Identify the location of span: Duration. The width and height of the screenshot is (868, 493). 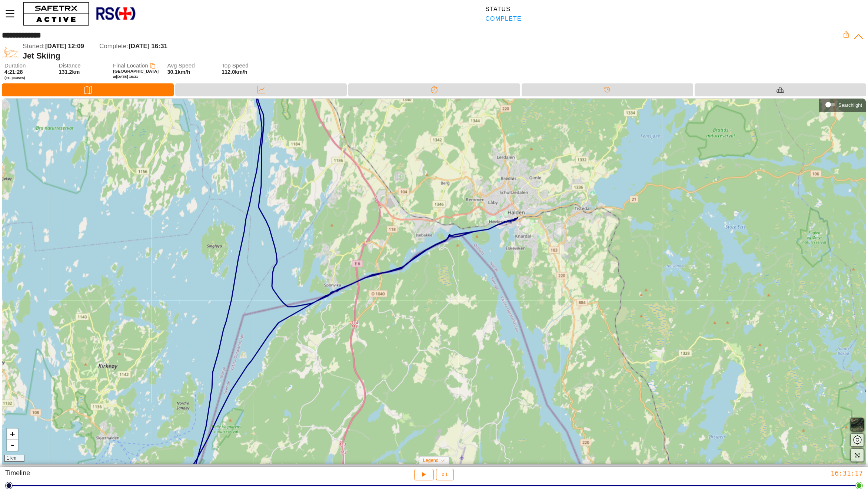
(28, 66).